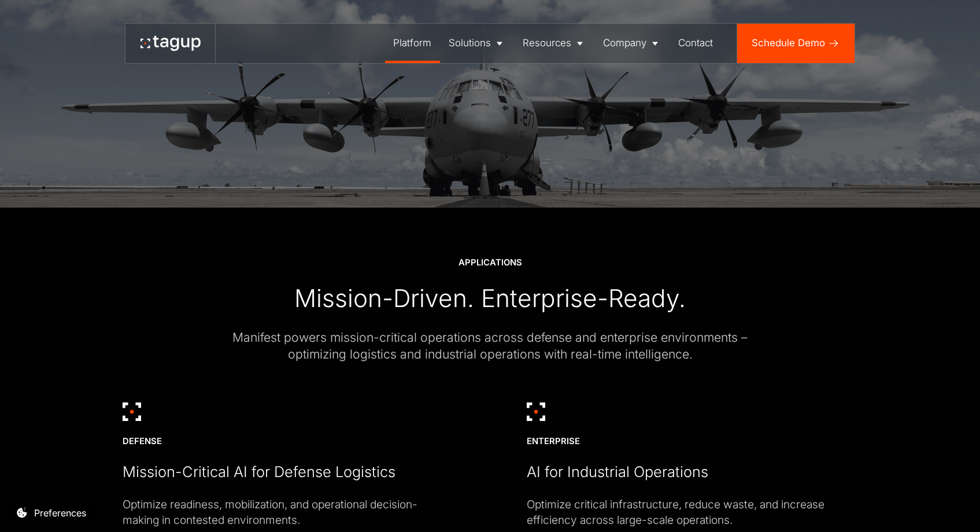  What do you see at coordinates (796, 43) in the screenshot?
I see `a: Schedule Demo` at bounding box center [796, 43].